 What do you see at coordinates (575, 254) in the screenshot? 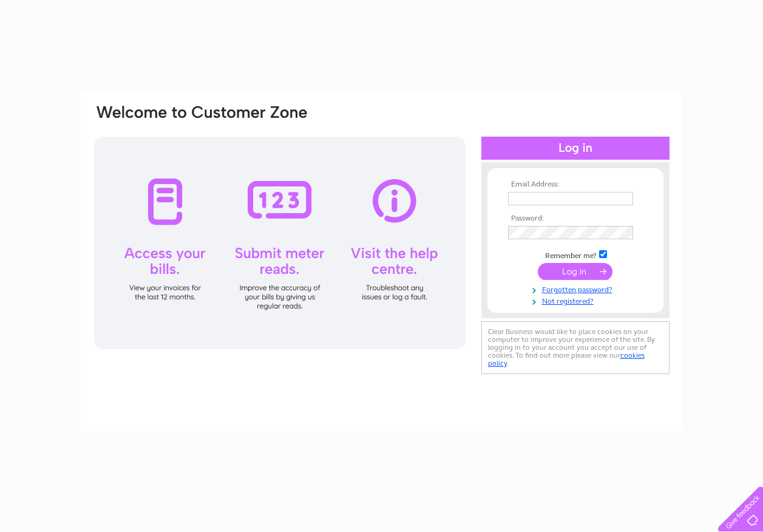
I see `td: Remember me?` at bounding box center [575, 254].